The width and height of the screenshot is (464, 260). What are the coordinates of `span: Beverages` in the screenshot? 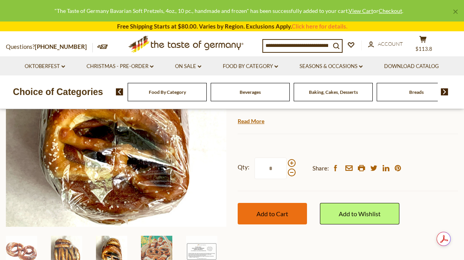 It's located at (250, 92).